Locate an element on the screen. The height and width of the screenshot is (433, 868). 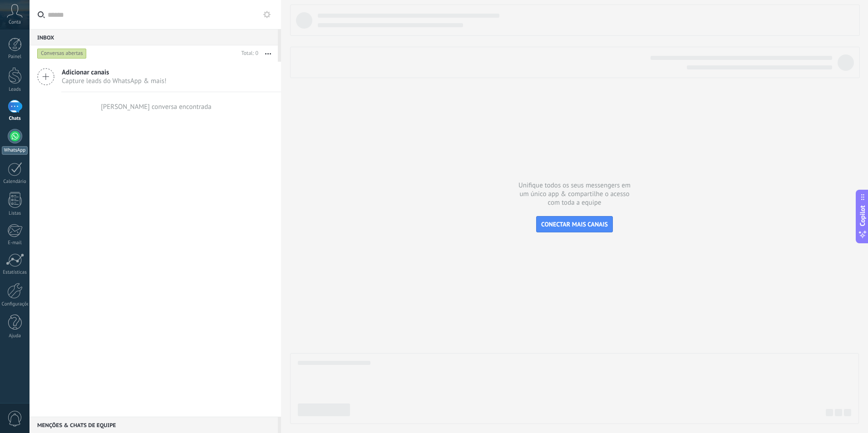
span: CONECTAR MAIS CANAIS is located at coordinates (574, 224).